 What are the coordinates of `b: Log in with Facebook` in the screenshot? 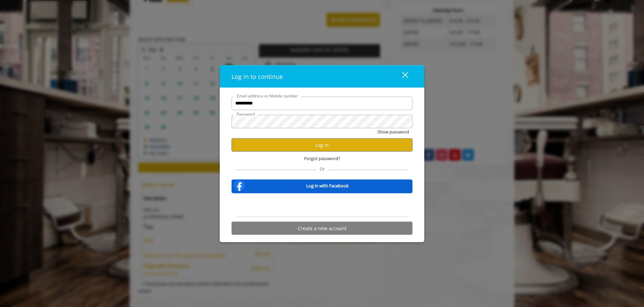 It's located at (327, 186).